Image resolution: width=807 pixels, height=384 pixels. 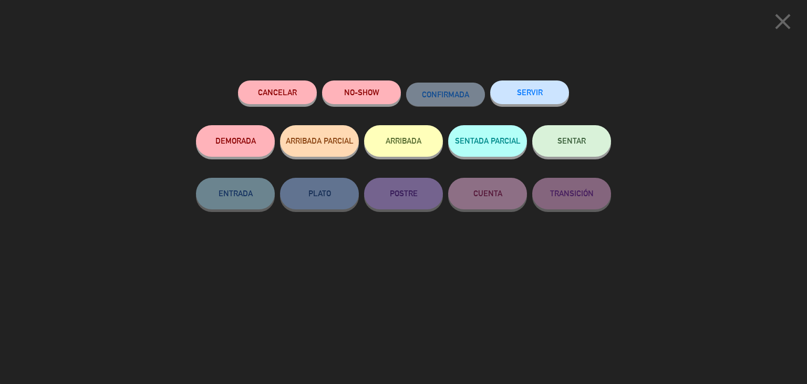 I want to click on button: CONFIRMADA, so click(x=446, y=94).